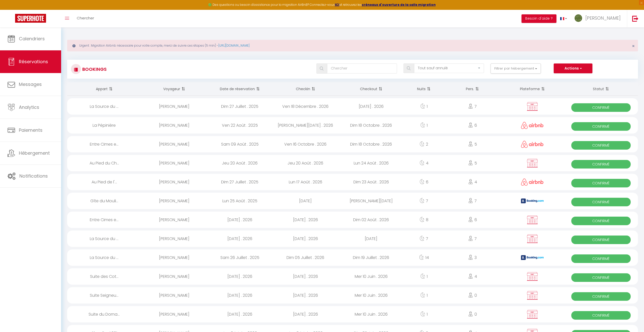 The height and width of the screenshot is (332, 644). Describe the element at coordinates (532, 89) in the screenshot. I see `th: Sort by channel` at that location.